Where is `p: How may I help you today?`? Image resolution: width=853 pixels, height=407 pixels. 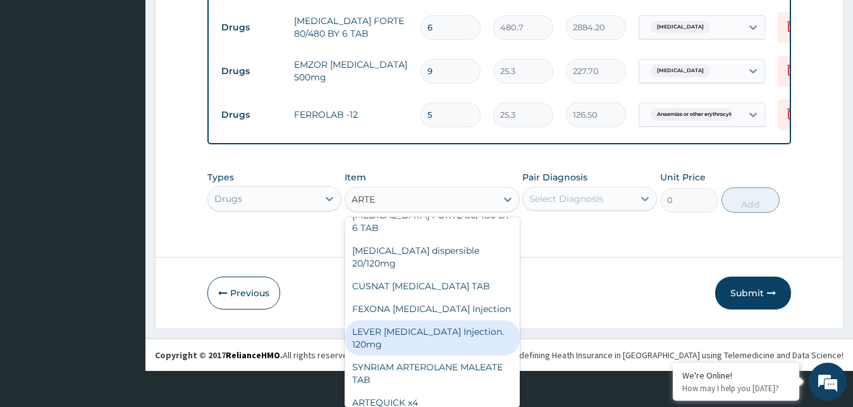 p: How may I help you today? is located at coordinates (736, 388).